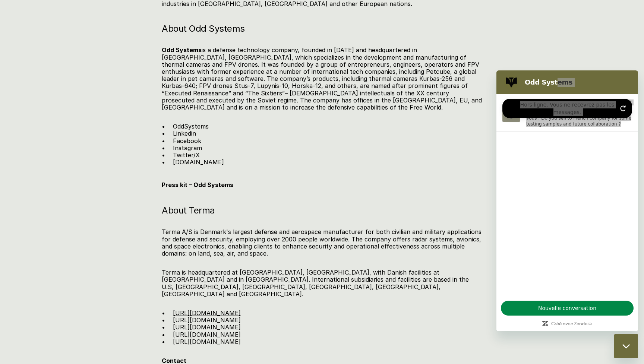 The image size is (644, 364). What do you see at coordinates (71, 38) in the screenshot?
I see `label: Hors ligne. Vous ne recevrez pas les messages.` at bounding box center [71, 38].